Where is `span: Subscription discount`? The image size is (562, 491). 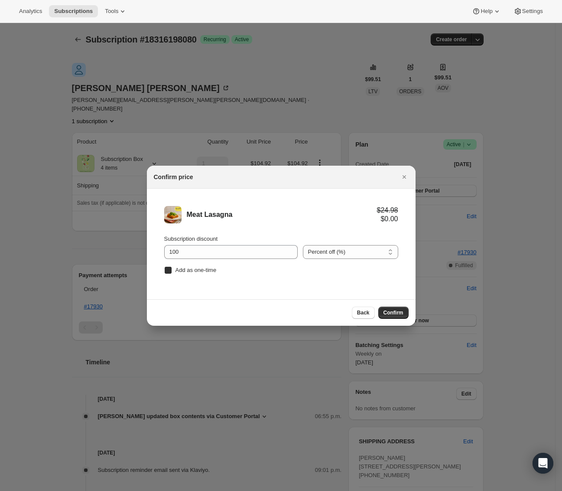
span: Subscription discount is located at coordinates (191, 238).